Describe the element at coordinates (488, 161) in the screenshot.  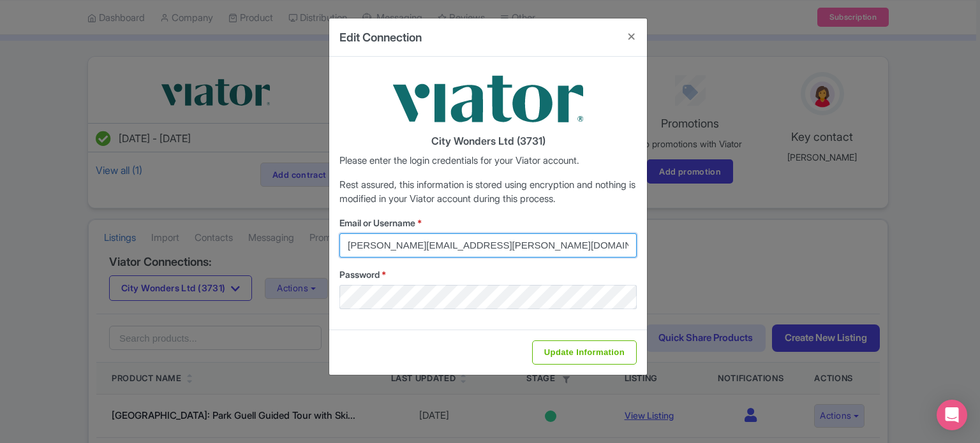
I see `p: Please enter the login credentials for your Viator account.` at that location.